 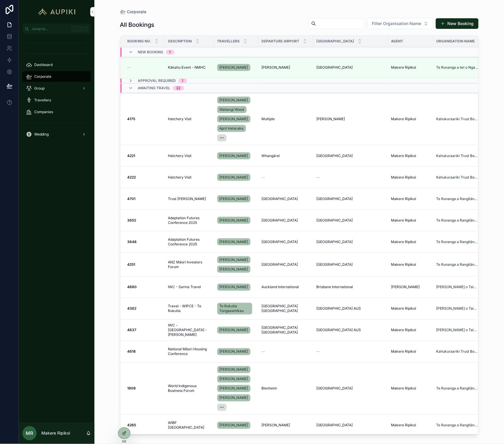 What do you see at coordinates (189, 67) in the screenshot?
I see `a: Kākahu Event - NMHC` at bounding box center [189, 67].